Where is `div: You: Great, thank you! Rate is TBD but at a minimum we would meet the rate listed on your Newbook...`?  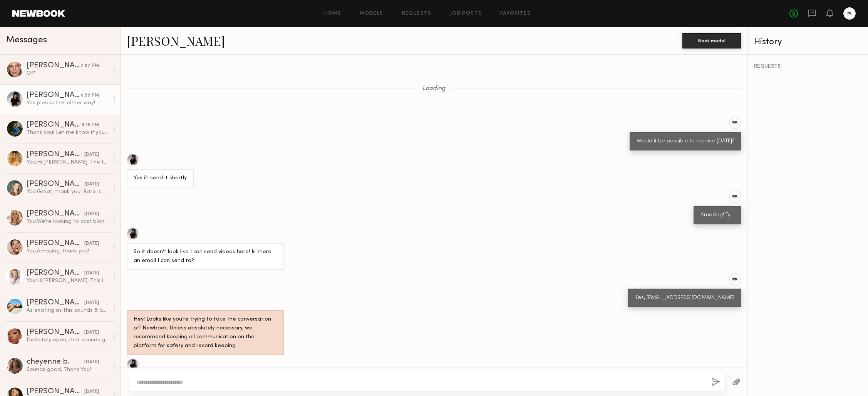 div: You: Great, thank you! Rate is TBD but at a minimum we would meet the rate listed on your Newbook... is located at coordinates (67, 192).